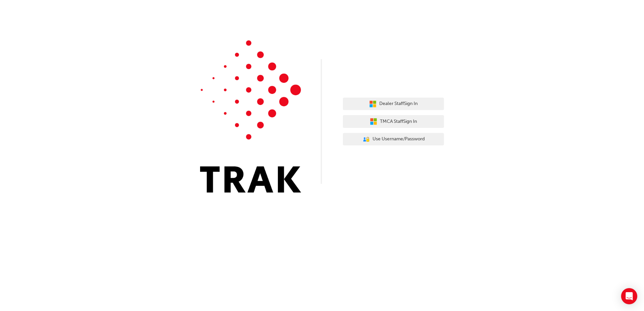  I want to click on img: Trak, so click(250, 117).